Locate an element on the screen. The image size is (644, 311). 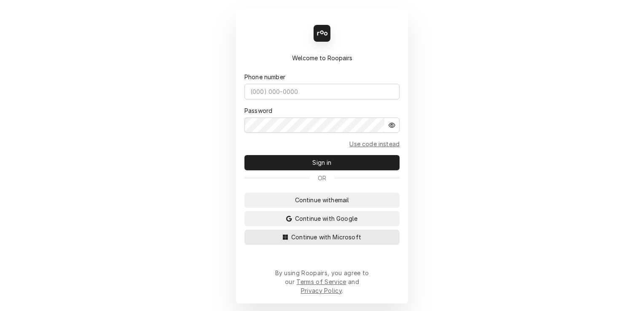
a: Go to Email and code form is located at coordinates (375, 144).